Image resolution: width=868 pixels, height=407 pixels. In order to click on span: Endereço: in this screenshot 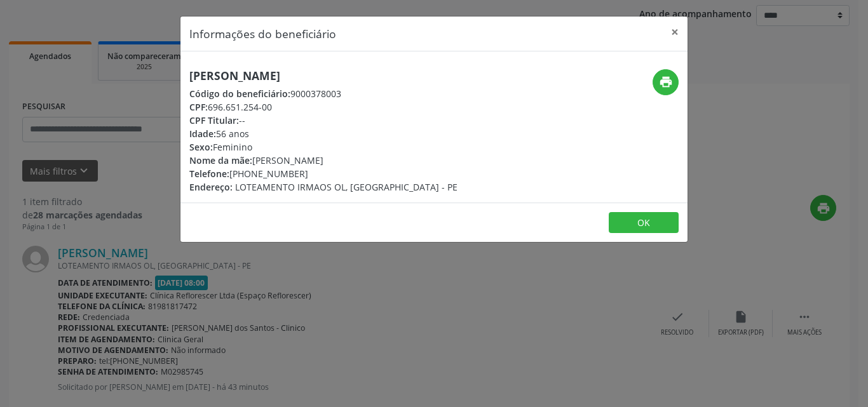, I will do `click(211, 187)`.